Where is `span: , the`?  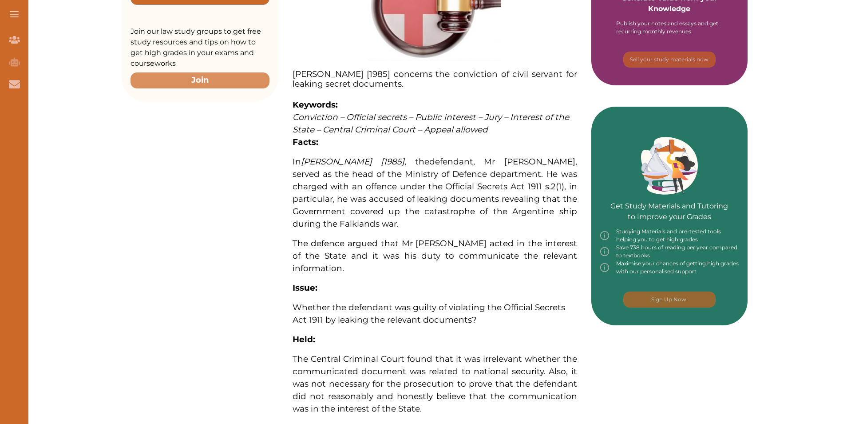 span: , the is located at coordinates (417, 161).